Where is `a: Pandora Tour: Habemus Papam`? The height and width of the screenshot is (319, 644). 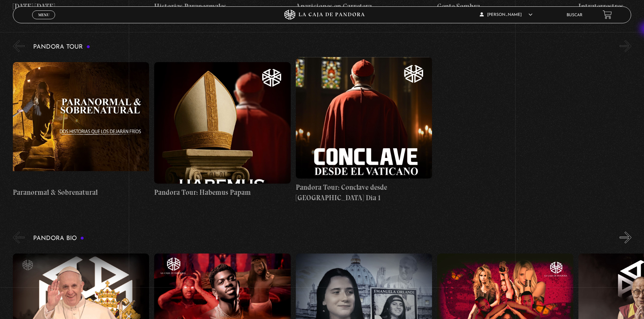
a: Pandora Tour: Habemus Papam is located at coordinates (222, 130).